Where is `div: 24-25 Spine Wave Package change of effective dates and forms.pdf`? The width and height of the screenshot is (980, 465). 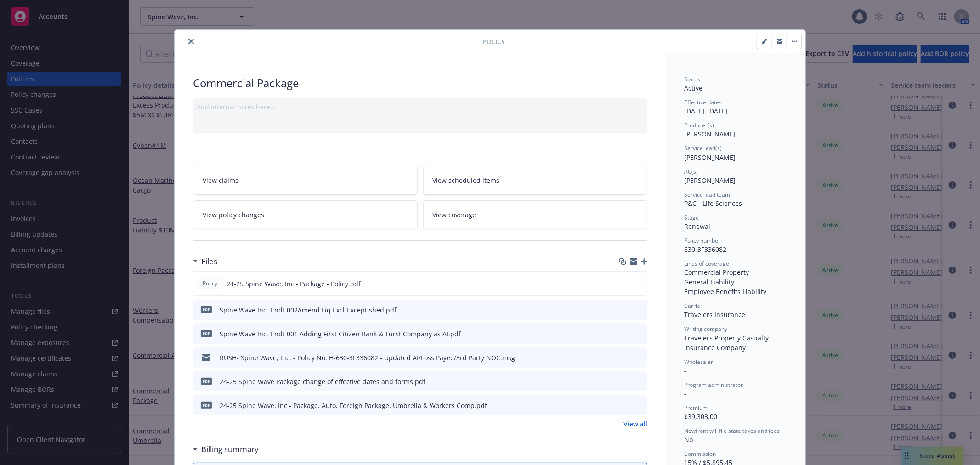 div: 24-25 Spine Wave Package change of effective dates and forms.pdf is located at coordinates (322, 381).